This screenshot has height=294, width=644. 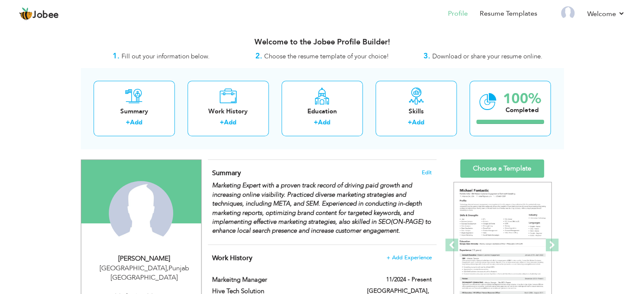 I want to click on a: Welcome, so click(x=606, y=14).